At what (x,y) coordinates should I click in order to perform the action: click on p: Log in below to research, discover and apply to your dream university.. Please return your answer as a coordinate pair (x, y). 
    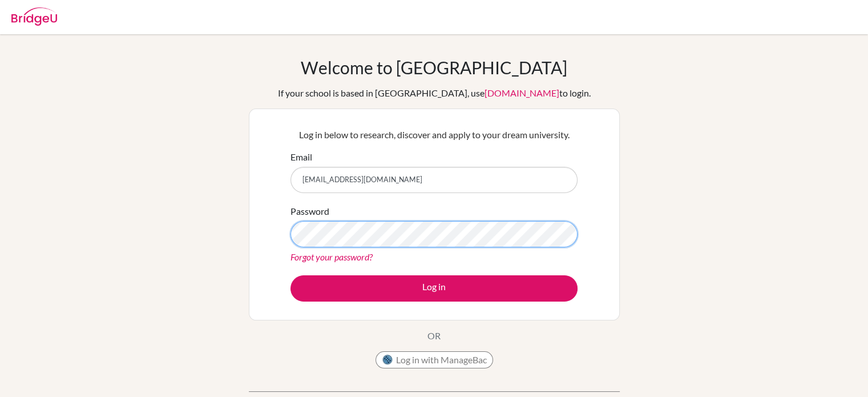
    Looking at the image, I should click on (434, 134).